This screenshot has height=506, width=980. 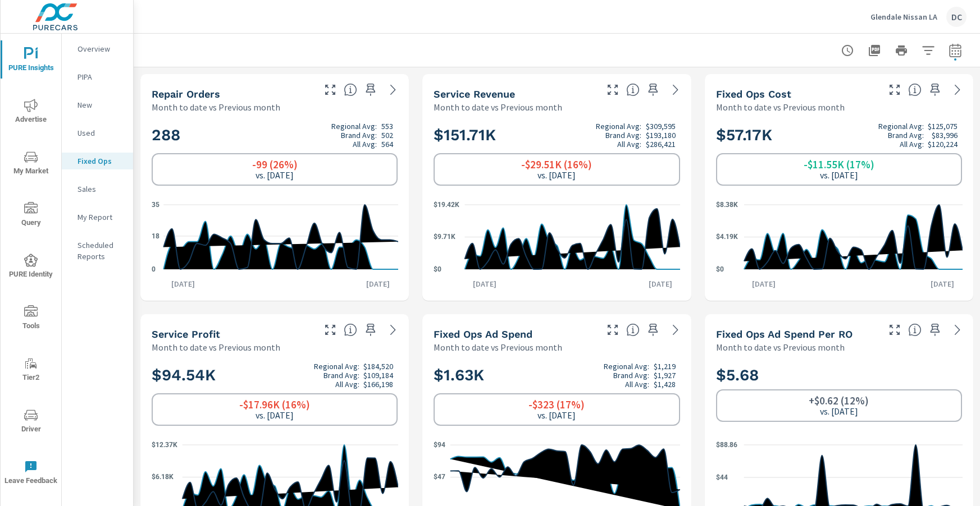 What do you see at coordinates (447, 204) in the screenshot?
I see `text: $19.42K` at bounding box center [447, 204].